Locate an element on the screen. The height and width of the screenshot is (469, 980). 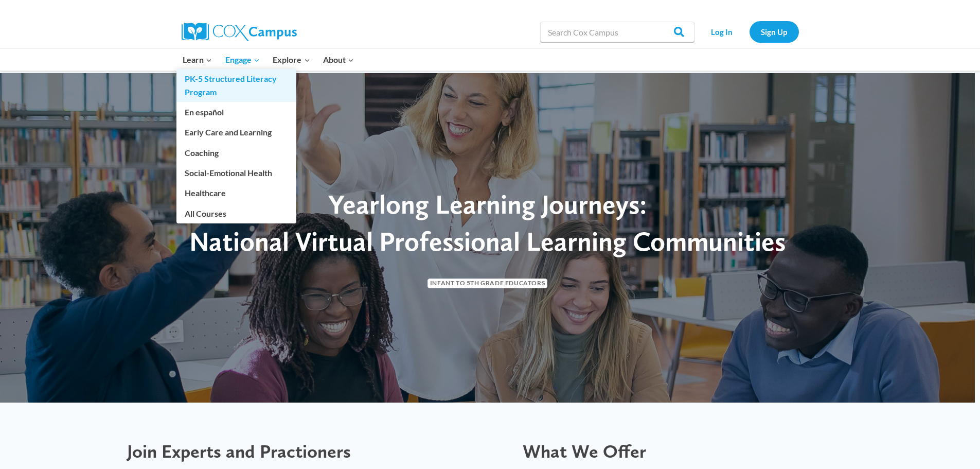
span: Join Experts and Practioners is located at coordinates (239, 451).